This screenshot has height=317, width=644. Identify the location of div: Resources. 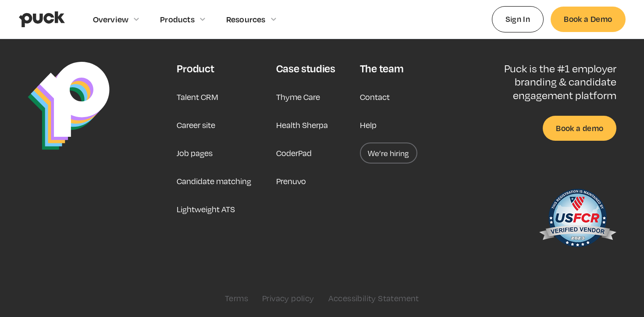
(246, 20).